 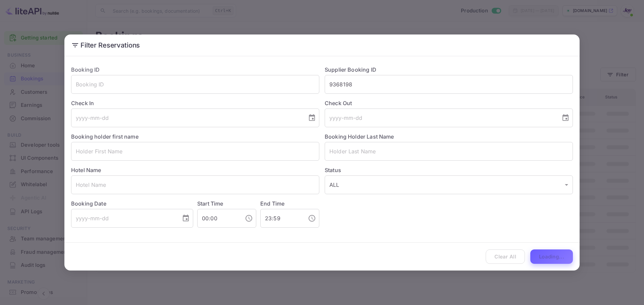 What do you see at coordinates (449, 170) in the screenshot?
I see `label: Status` at bounding box center [449, 170].